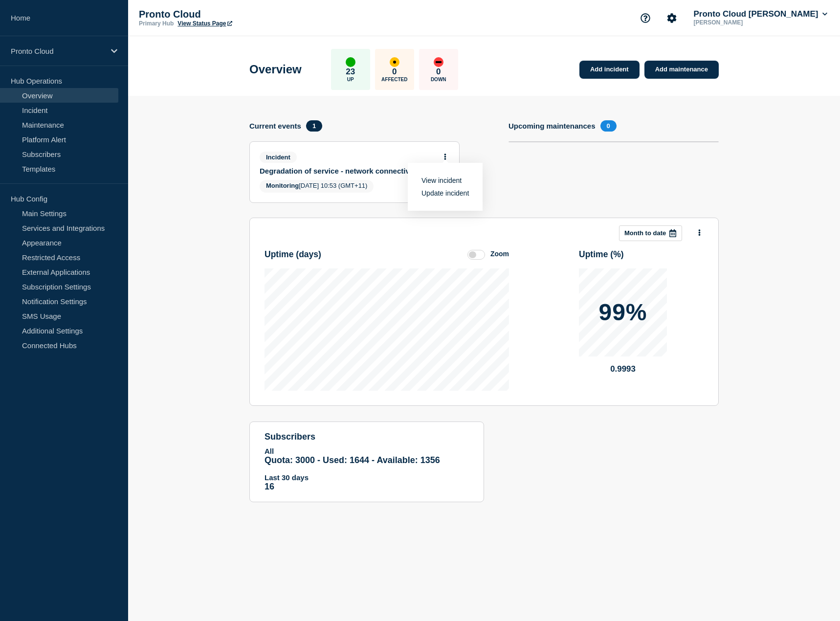 The image size is (840, 621). Describe the element at coordinates (367, 487) in the screenshot. I see `p: 16` at that location.